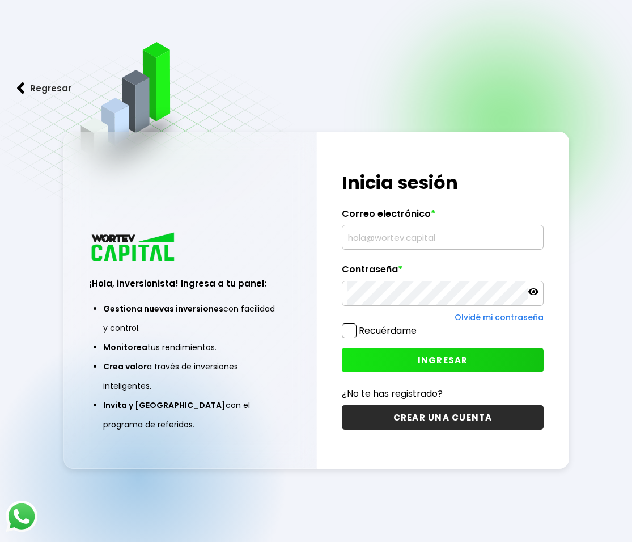 Image resolution: width=632 pixels, height=542 pixels. I want to click on li: a través de inversiones inteligentes., so click(190, 376).